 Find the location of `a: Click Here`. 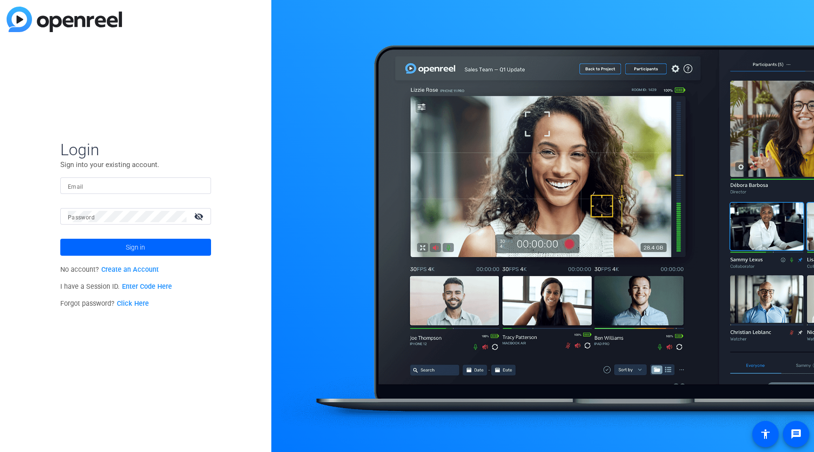

a: Click Here is located at coordinates (133, 303).